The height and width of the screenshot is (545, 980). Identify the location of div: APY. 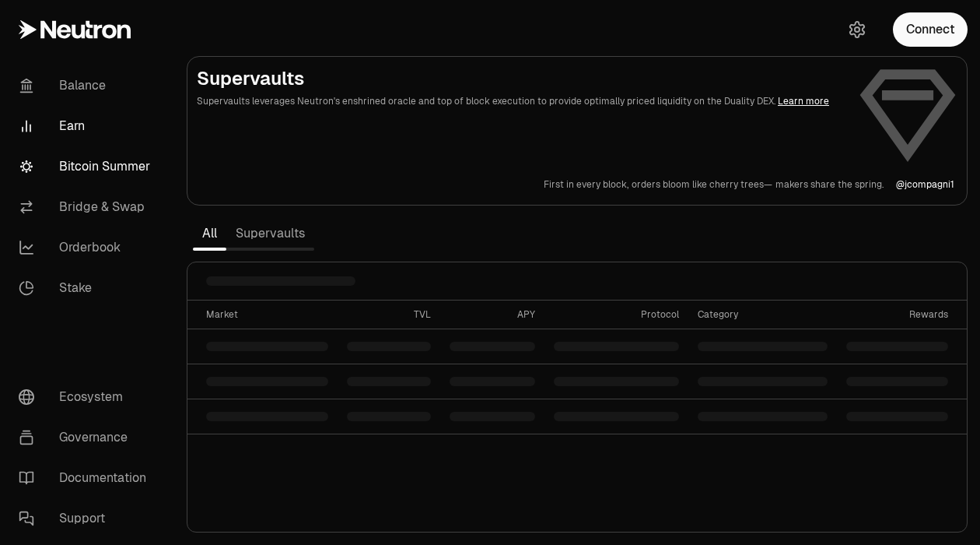
(492, 314).